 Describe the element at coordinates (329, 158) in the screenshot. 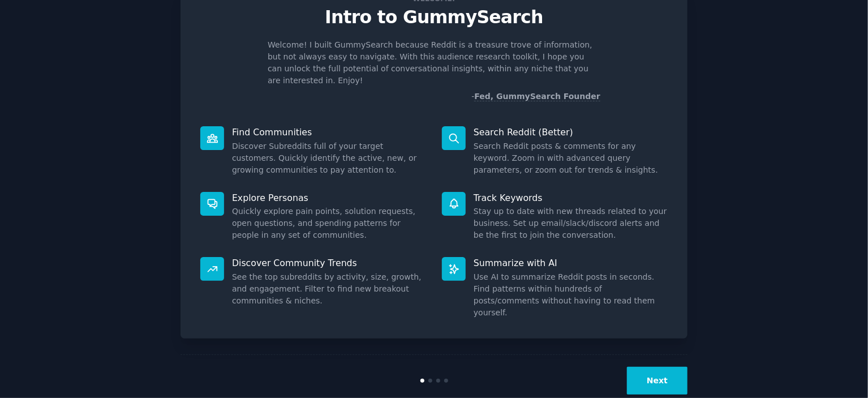

I see `dd: Discover Subreddits full of your target customers. Quickly identify the active, new, or growing c...` at that location.